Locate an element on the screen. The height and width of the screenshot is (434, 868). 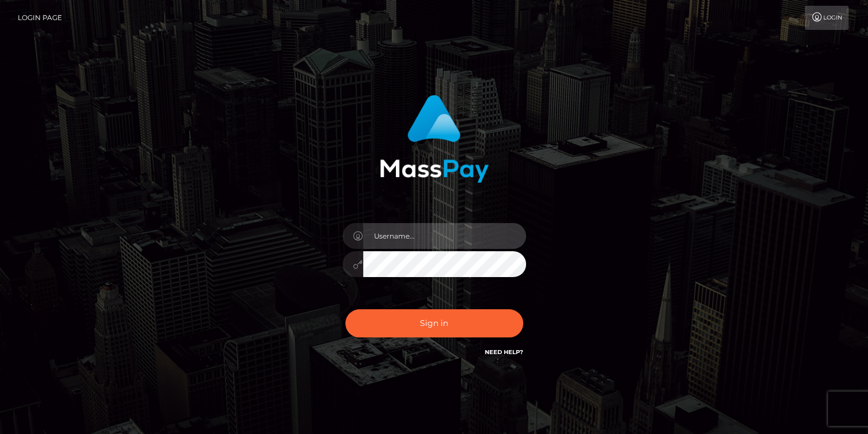
a: Need Help? is located at coordinates (503, 351).